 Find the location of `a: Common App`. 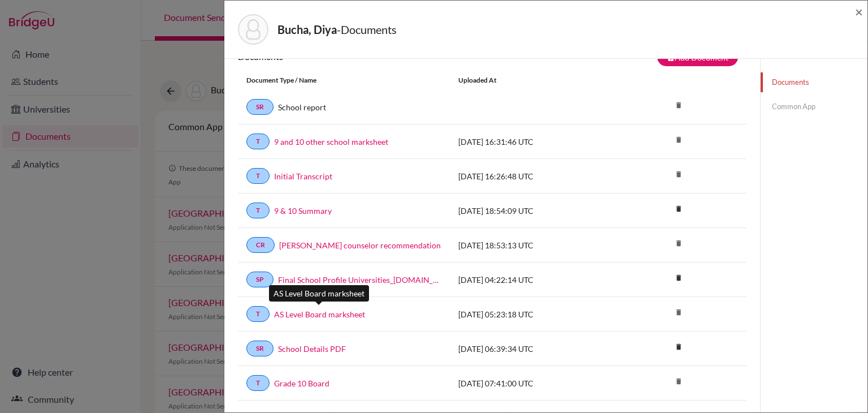

a: Common App is located at coordinates (814, 106).